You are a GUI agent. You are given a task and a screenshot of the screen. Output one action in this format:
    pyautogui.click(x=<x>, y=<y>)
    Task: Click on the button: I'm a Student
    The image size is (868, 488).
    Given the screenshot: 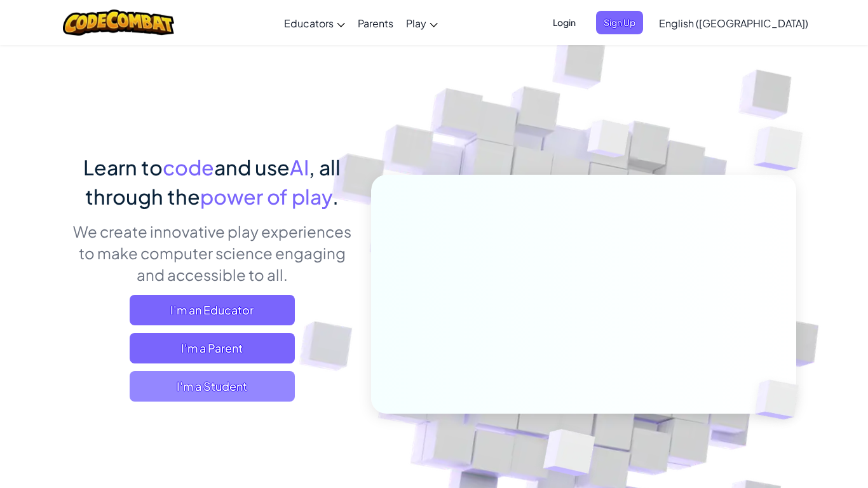 What is the action you would take?
    pyautogui.click(x=212, y=386)
    